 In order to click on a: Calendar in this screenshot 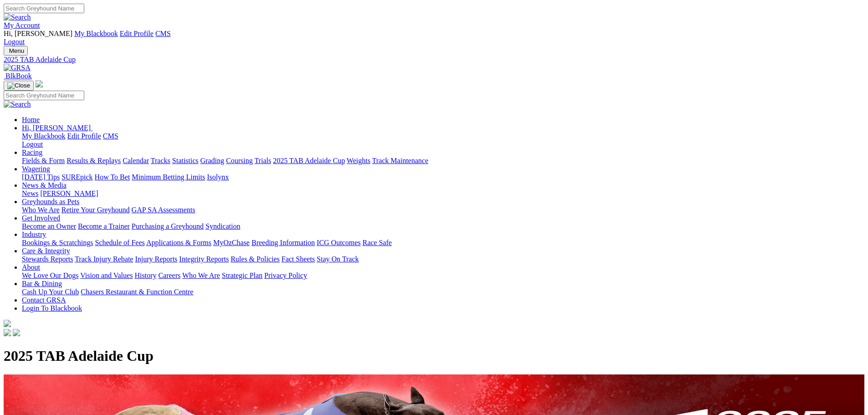, I will do `click(136, 161)`.